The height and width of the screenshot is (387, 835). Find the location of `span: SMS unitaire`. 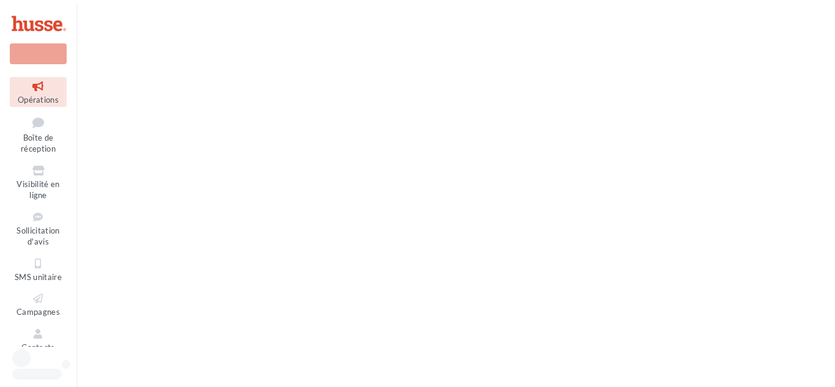

span: SMS unitaire is located at coordinates (38, 277).